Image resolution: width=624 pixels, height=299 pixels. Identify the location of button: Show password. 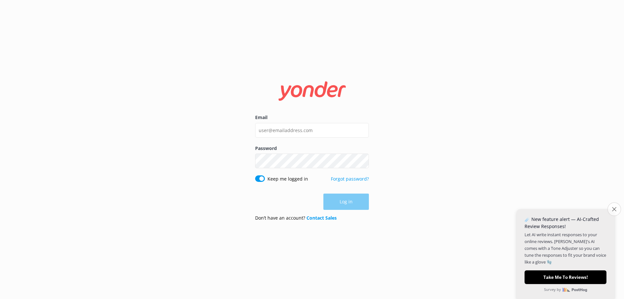
(362, 161).